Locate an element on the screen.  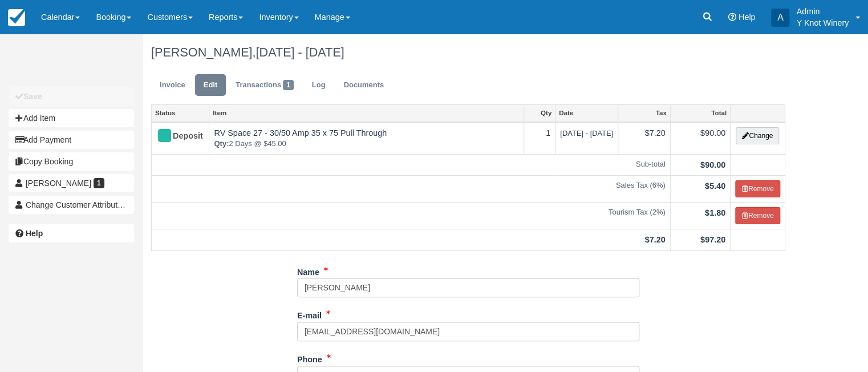
span: Change Customer Attribution is located at coordinates (77, 205).